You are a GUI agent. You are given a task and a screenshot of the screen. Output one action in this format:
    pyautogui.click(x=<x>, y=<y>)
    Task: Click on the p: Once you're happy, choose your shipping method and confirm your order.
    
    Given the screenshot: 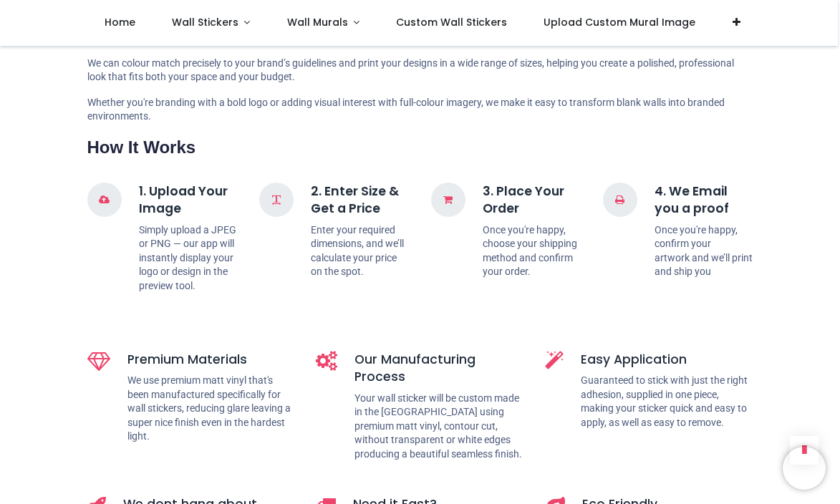 What is the action you would take?
    pyautogui.click(x=532, y=251)
    